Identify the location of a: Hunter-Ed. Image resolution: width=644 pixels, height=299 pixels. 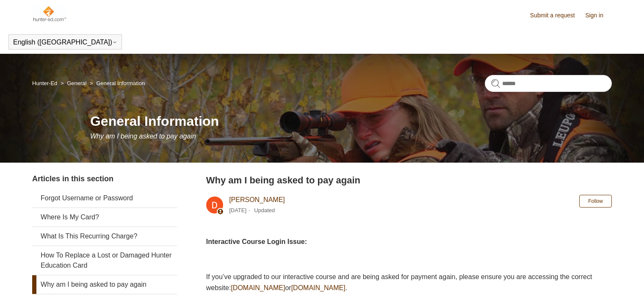
(45, 83).